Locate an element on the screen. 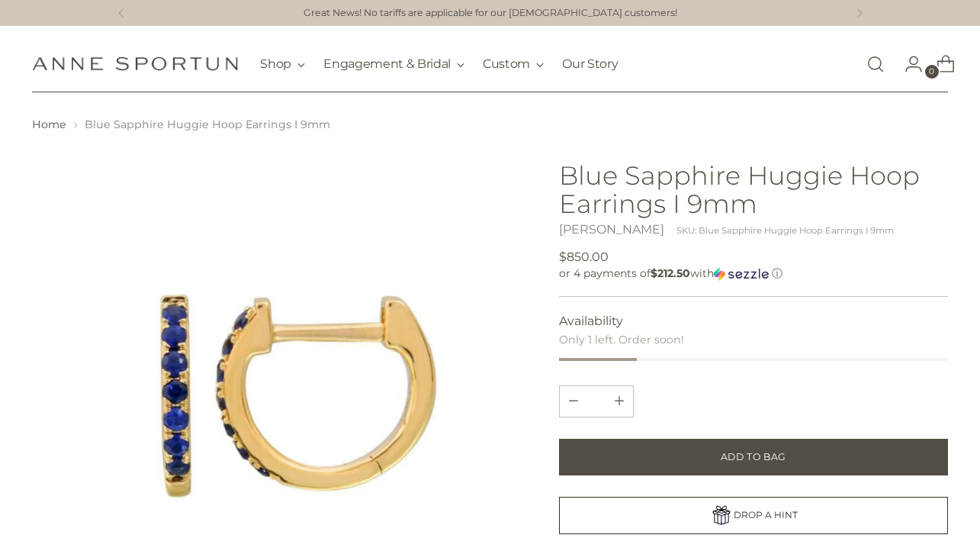 Image resolution: width=980 pixels, height=551 pixels. a: Anne Sportun Fine Jewellery is located at coordinates (135, 63).